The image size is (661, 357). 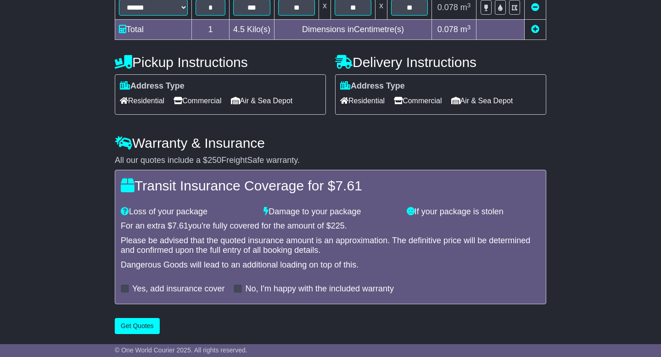 What do you see at coordinates (330, 246) in the screenshot?
I see `div: Please be advised that the quoted insurance amount is an approximation. The definitive price will...` at bounding box center [330, 246].